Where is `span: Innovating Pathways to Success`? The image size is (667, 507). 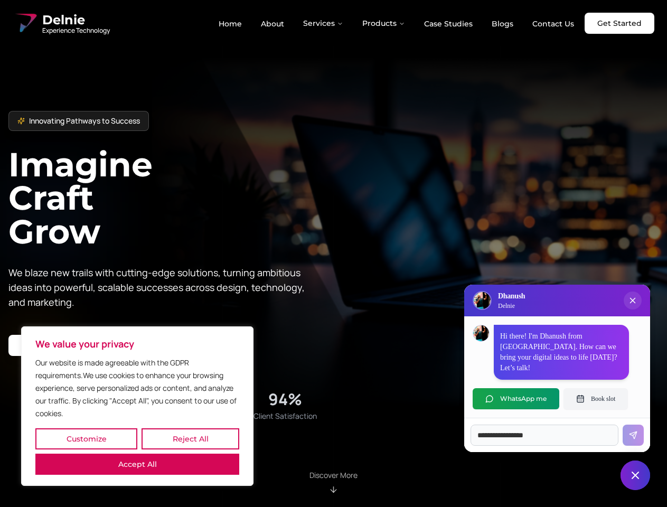
span: Innovating Pathways to Success is located at coordinates (84, 121).